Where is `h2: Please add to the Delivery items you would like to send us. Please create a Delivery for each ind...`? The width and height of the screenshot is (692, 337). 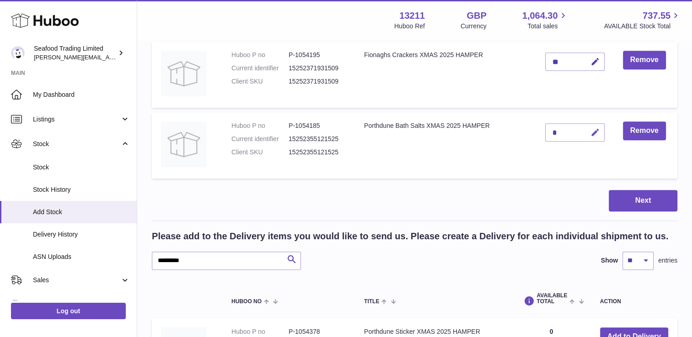
h2: Please add to the Delivery items you would like to send us. Please create a Delivery for each ind... is located at coordinates (410, 236).